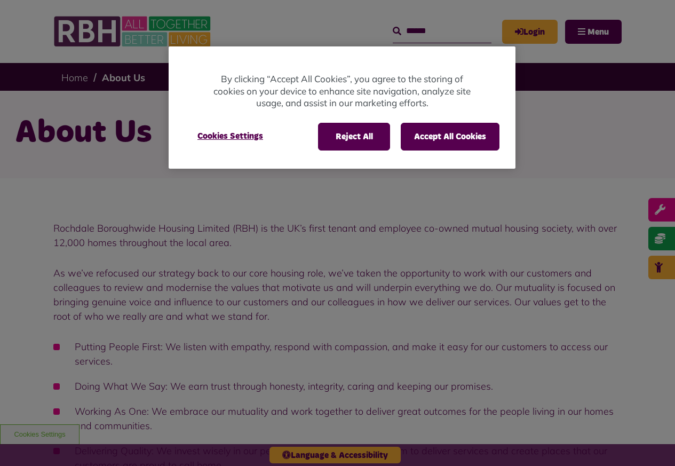 This screenshot has height=466, width=675. I want to click on div: Cookie banner, so click(342, 107).